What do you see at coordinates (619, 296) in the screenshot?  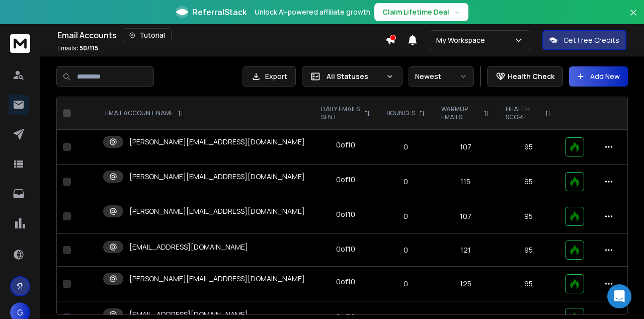 I see `div: Open Intercom Messenger` at bounding box center [619, 296].